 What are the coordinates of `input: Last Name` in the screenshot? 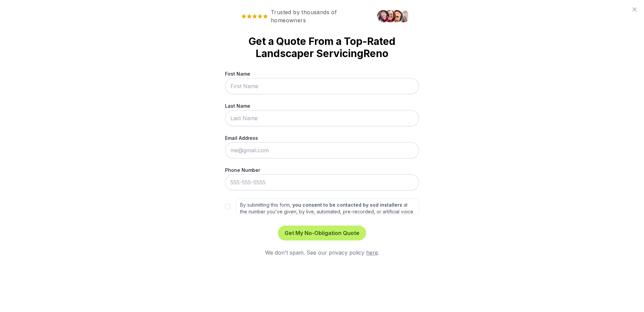 It's located at (322, 118).